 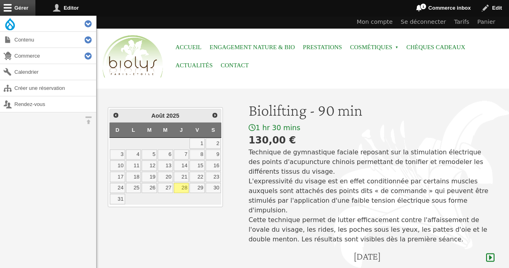 What do you see at coordinates (486, 22) in the screenshot?
I see `a: Panier` at bounding box center [486, 22].